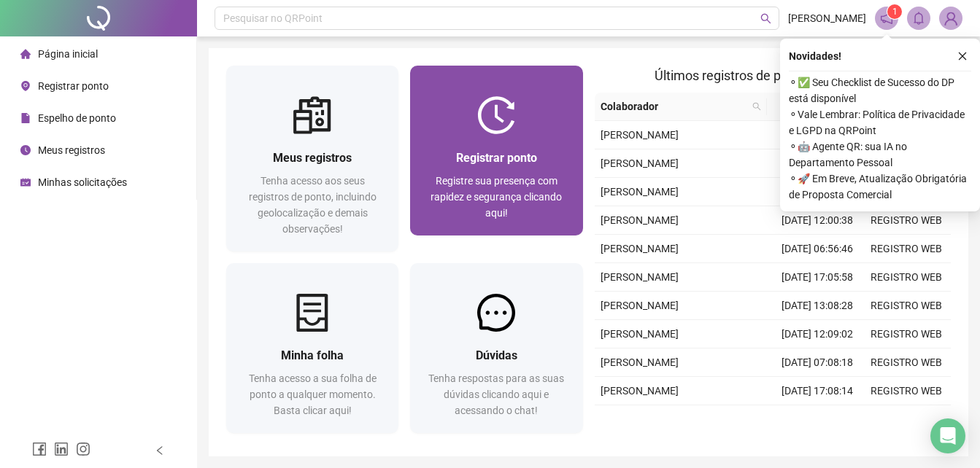 This screenshot has height=468, width=980. I want to click on img: 89615, so click(951, 18).